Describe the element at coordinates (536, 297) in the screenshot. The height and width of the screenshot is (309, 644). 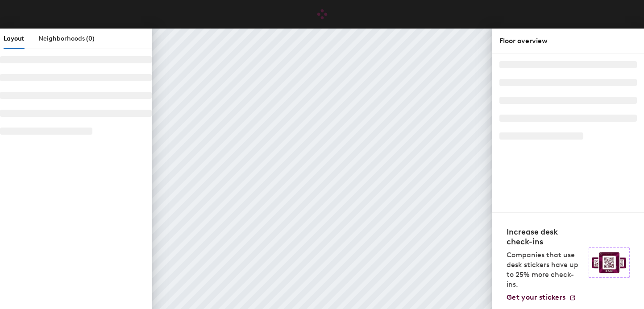
I see `span: Get your stickers` at that location.